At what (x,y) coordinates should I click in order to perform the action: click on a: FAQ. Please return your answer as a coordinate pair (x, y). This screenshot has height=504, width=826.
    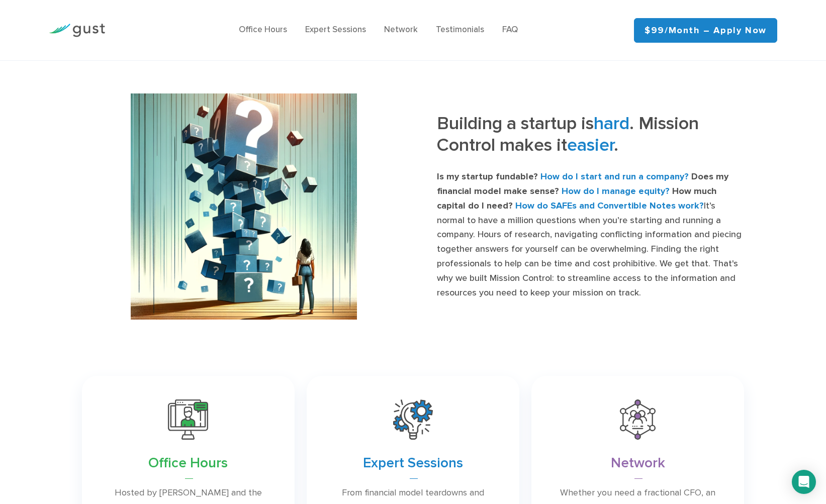
    Looking at the image, I should click on (510, 29).